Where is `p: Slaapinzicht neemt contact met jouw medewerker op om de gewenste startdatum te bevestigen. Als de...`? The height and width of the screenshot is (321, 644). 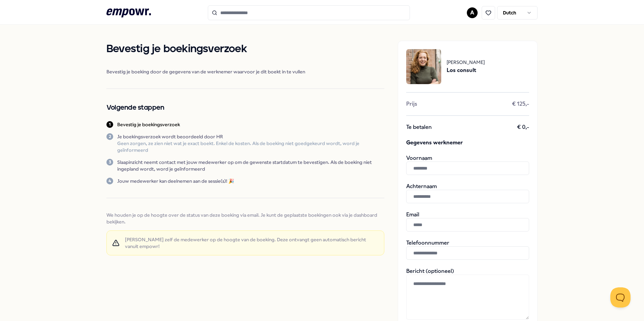 p: Slaapinzicht neemt contact met jouw medewerker op om de gewenste startdatum te bevestigen. Als de... is located at coordinates (250, 166).